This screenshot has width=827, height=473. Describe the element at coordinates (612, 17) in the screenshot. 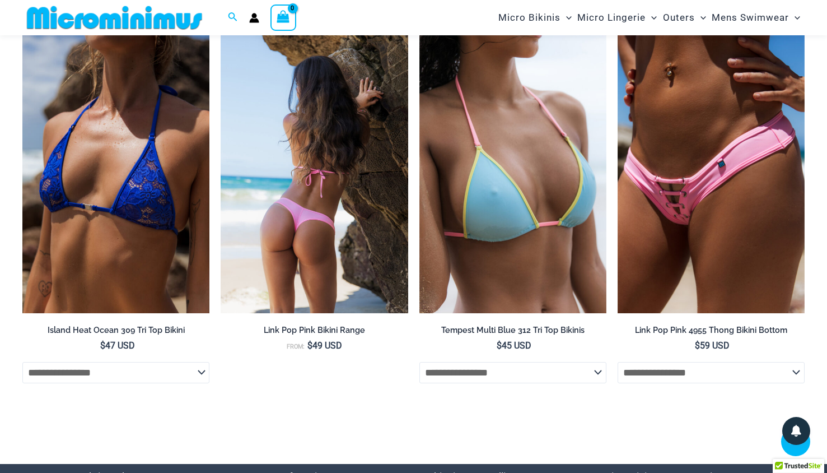

I see `span: Micro Lingerie` at that location.